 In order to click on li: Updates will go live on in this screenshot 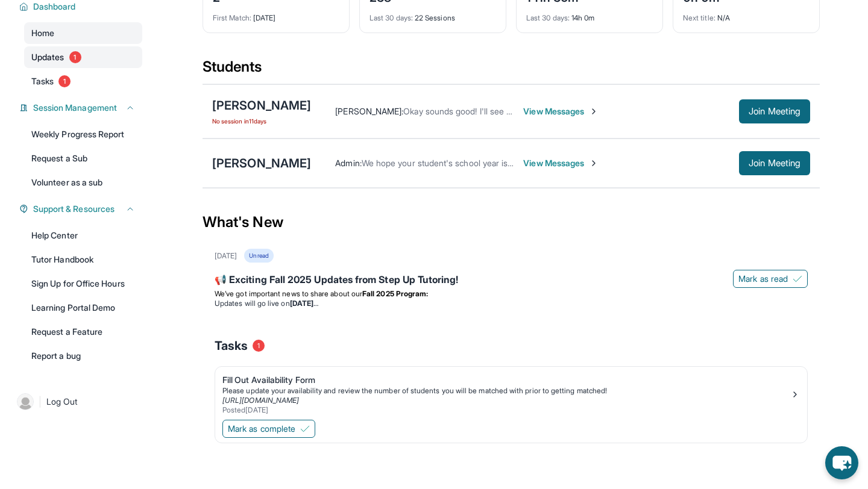, I will do `click(511, 304)`.